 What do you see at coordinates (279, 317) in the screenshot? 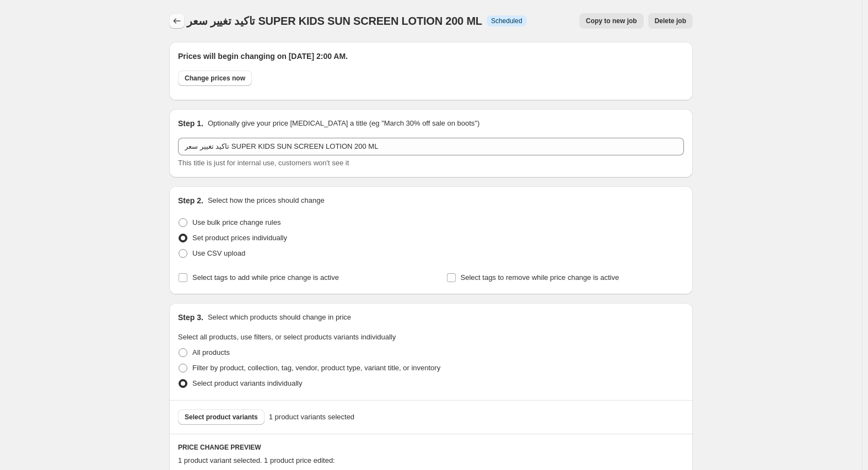
I see `p: Select which products should change in price` at bounding box center [279, 317].